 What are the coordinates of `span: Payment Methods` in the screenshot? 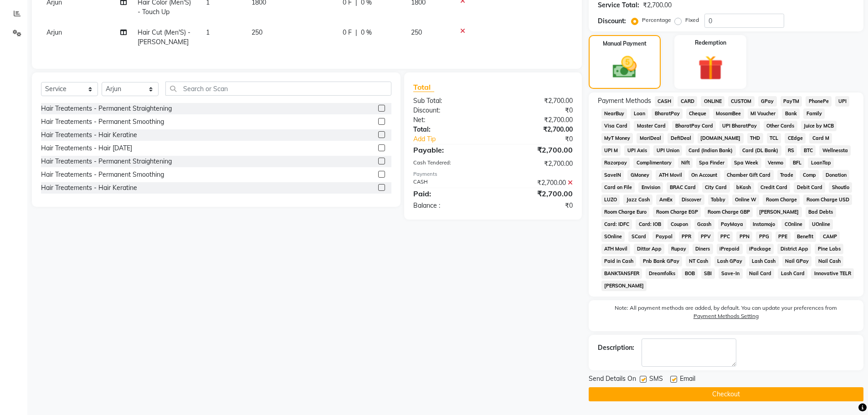 It's located at (624, 101).